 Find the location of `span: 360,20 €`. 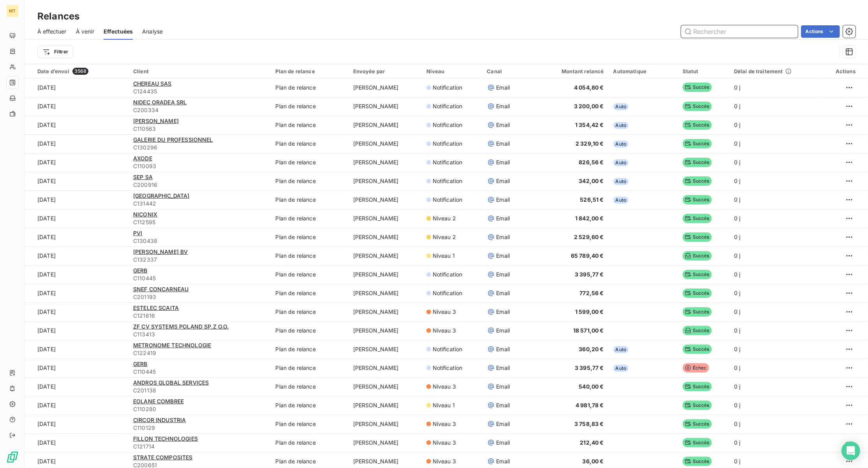

span: 360,20 € is located at coordinates (591, 349).